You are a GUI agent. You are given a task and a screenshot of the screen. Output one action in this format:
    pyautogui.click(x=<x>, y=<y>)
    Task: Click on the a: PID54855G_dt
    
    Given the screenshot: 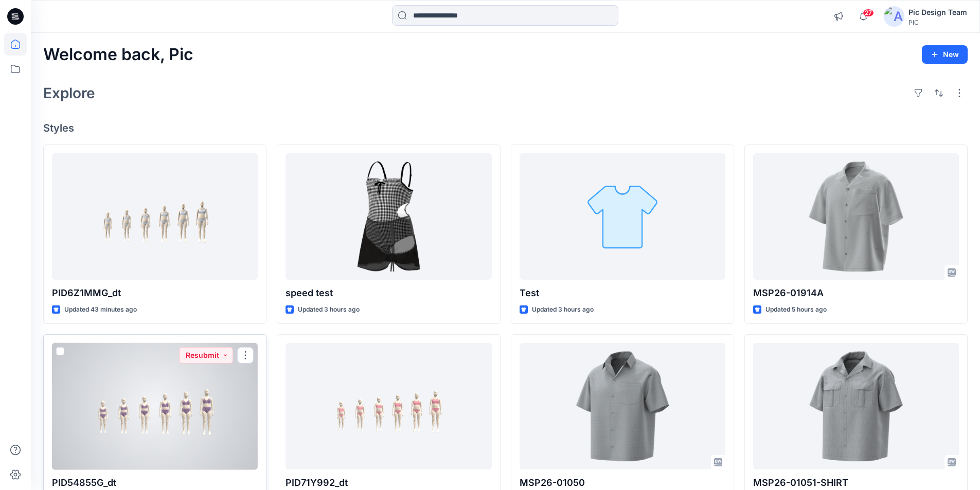 What is the action you would take?
    pyautogui.click(x=155, y=406)
    